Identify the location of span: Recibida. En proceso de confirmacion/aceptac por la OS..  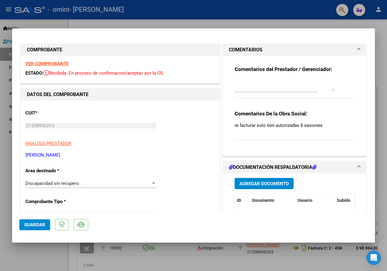
(104, 73).